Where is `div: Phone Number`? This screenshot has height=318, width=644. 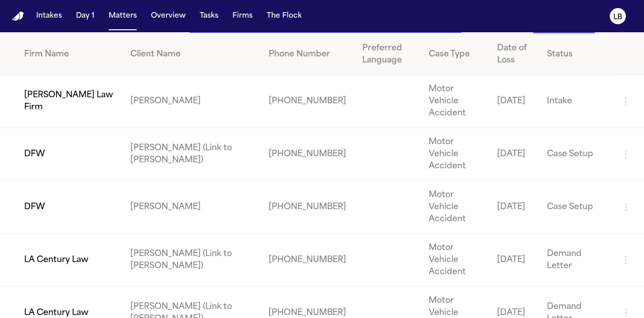
div: Phone Number is located at coordinates (307, 54).